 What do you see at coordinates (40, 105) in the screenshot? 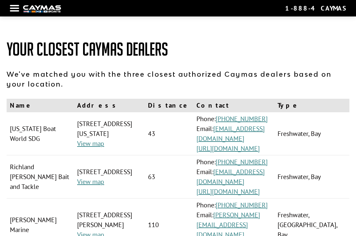
I see `th: Name` at bounding box center [40, 105].